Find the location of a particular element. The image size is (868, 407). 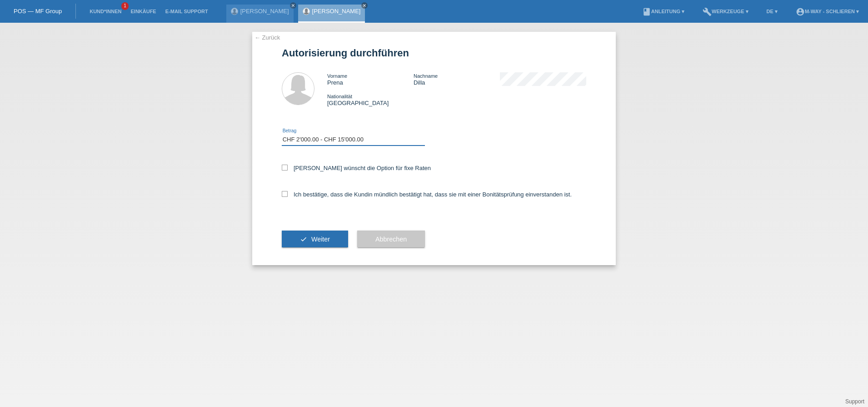

span: Abbrechen is located at coordinates (391, 239).